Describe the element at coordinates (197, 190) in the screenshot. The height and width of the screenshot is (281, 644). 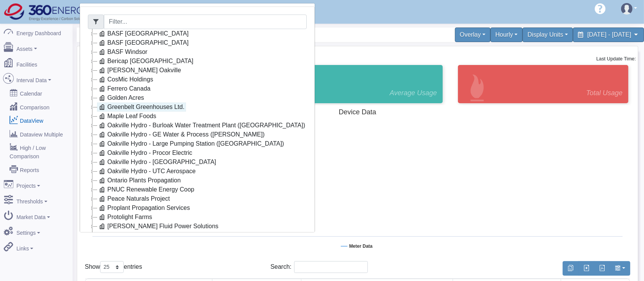
I see `li: PNUC Renewable Energy Coop` at that location.